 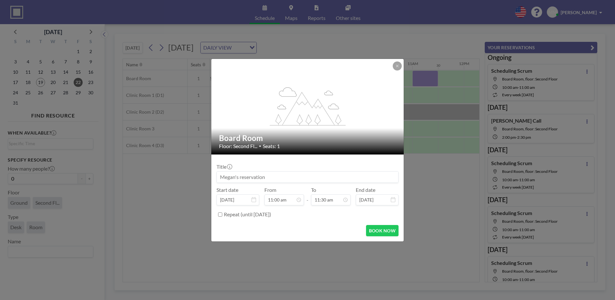 I want to click on h2: Board Room, so click(x=308, y=138).